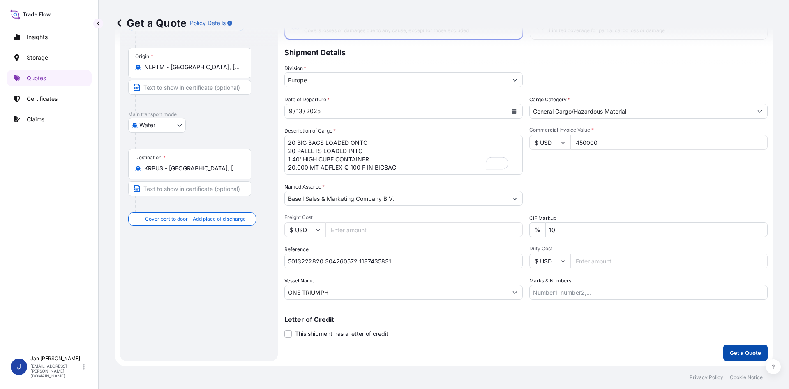  I want to click on p: Policy Details, so click(208, 23).